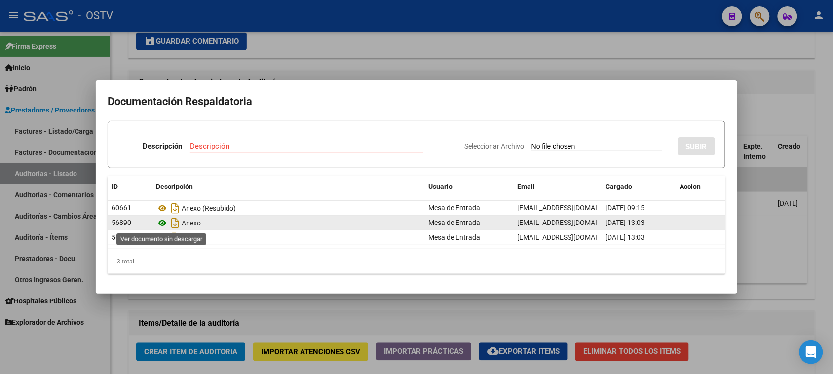 The height and width of the screenshot is (374, 833). Describe the element at coordinates (288, 223) in the screenshot. I see `div: Anexo` at that location.